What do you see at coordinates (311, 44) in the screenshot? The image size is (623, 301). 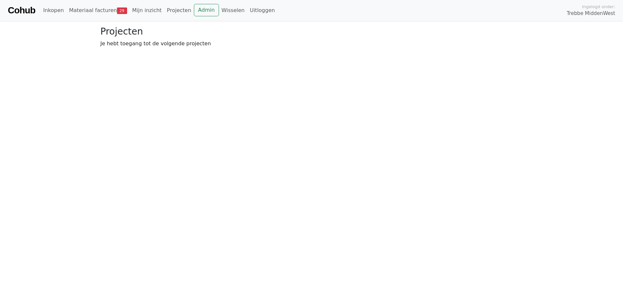 I see `p: Je hebt toegang tot de volgende projecten` at bounding box center [311, 44].